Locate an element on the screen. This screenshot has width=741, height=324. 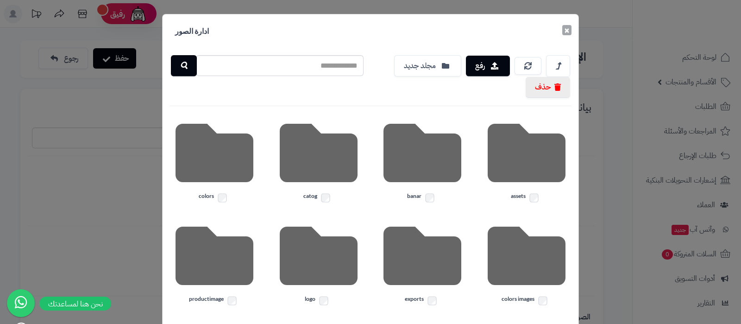
input: colors is located at coordinates (222, 197).